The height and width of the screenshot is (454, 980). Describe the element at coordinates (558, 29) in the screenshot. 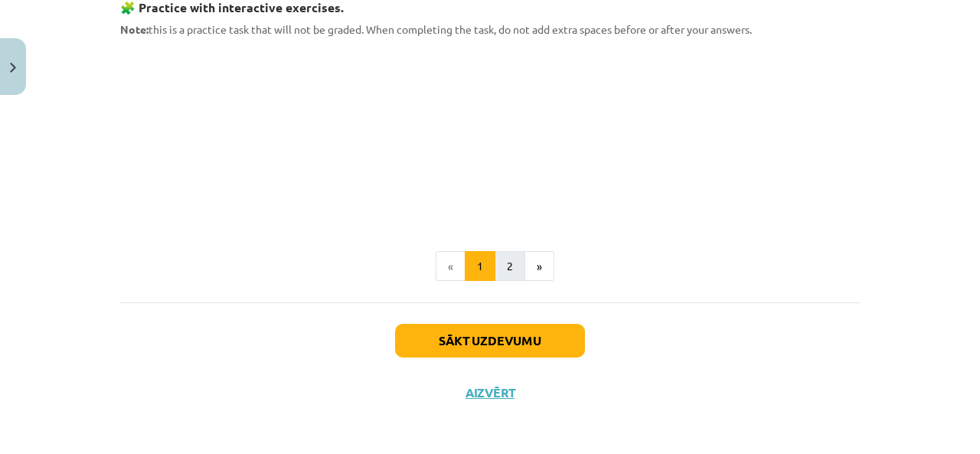

I see `span: When completing the task, do not add extra spaces before or after your answers.` at that location.